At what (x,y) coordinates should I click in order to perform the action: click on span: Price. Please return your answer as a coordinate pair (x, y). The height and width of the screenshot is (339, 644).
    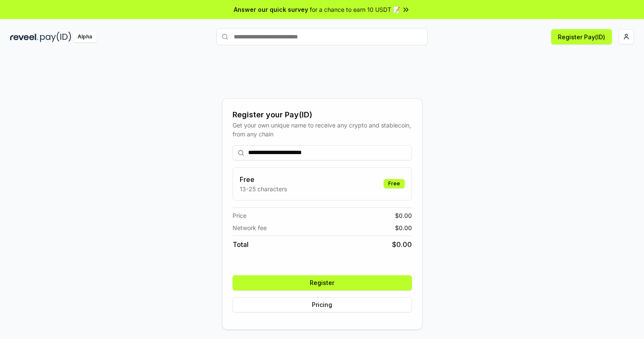
    Looking at the image, I should click on (239, 215).